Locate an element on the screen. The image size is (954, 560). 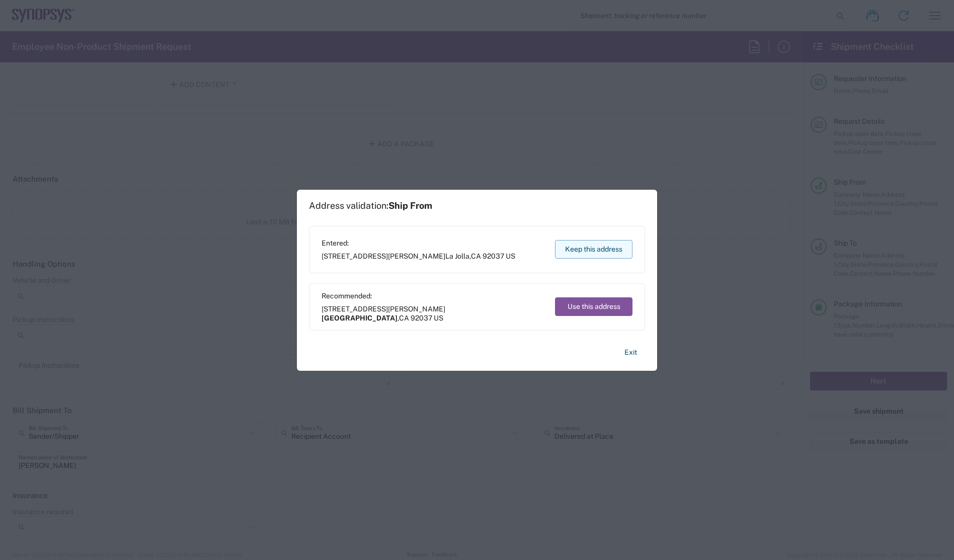
span: Ship From is located at coordinates (410, 205).